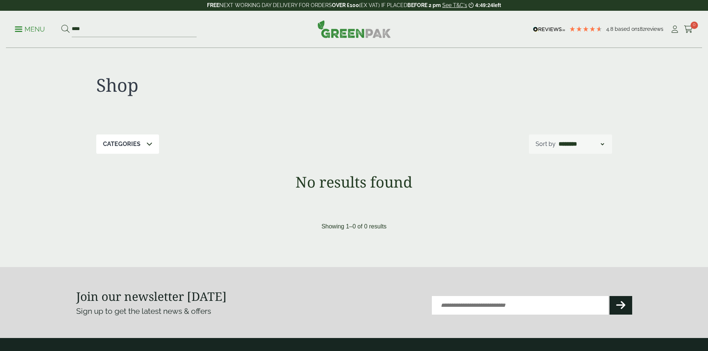 Image resolution: width=708 pixels, height=351 pixels. I want to click on span: 182, so click(641, 29).